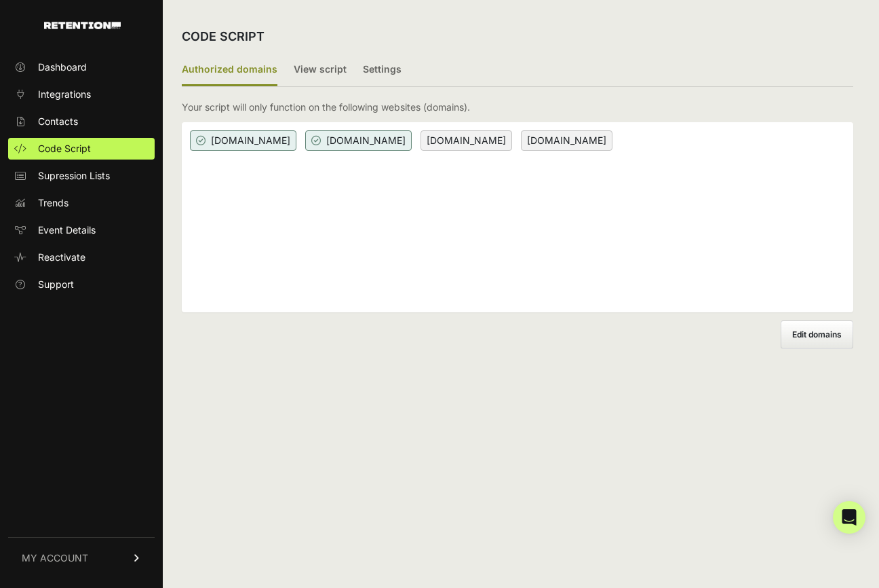 The height and width of the screenshot is (588, 879). I want to click on span: Dashboard, so click(62, 67).